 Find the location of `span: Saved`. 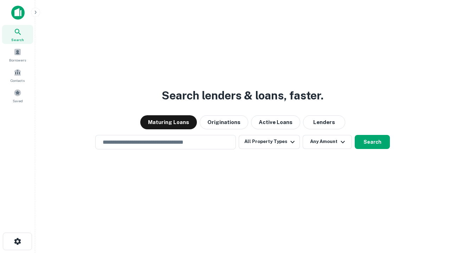

span: Saved is located at coordinates (18, 101).